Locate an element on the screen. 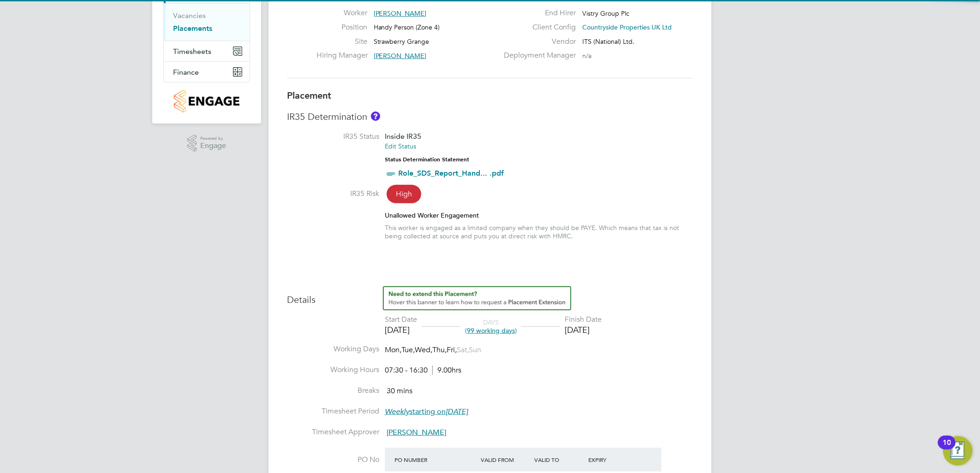 This screenshot has height=473, width=980. label: Site is located at coordinates (341, 42).